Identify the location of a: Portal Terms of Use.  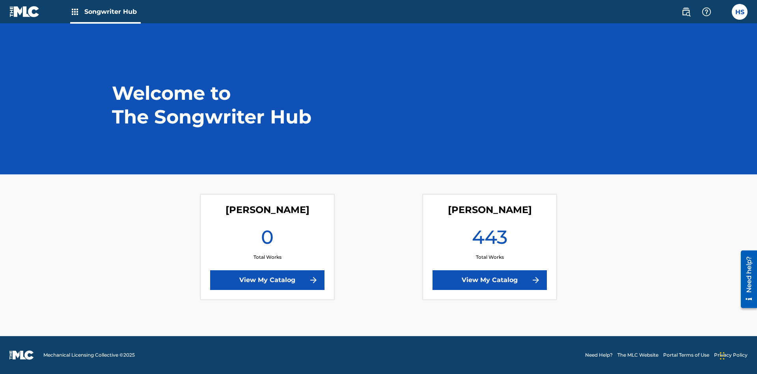
(686, 355).